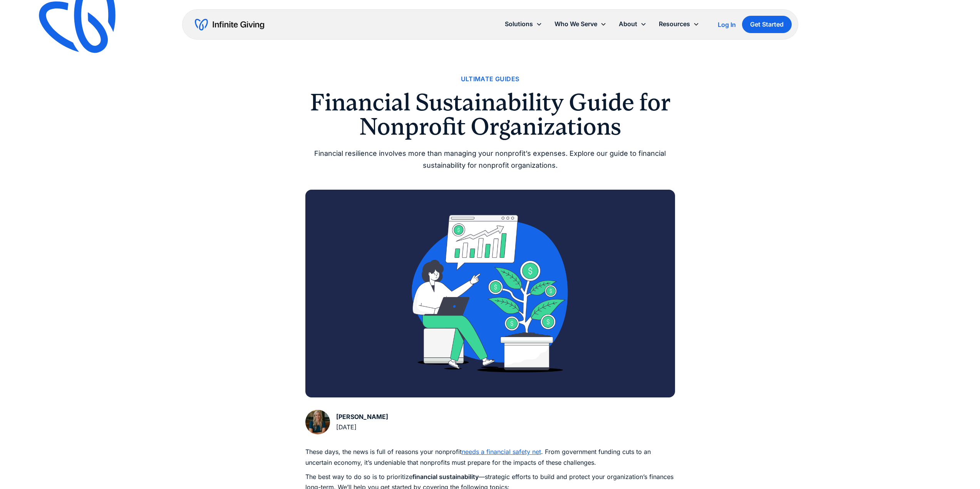  Describe the element at coordinates (491, 79) in the screenshot. I see `div: Ultimate Guides` at that location.